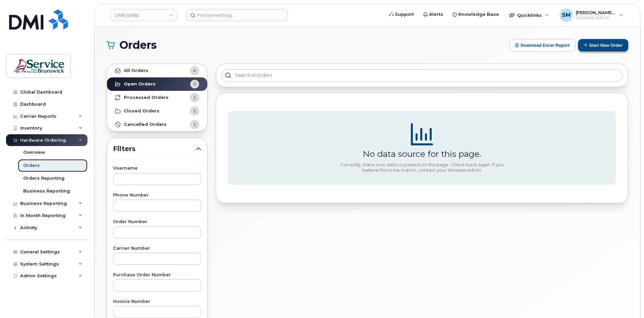 This screenshot has height=318, width=644. Describe the element at coordinates (141, 111) in the screenshot. I see `strong: Closed Orders` at that location.